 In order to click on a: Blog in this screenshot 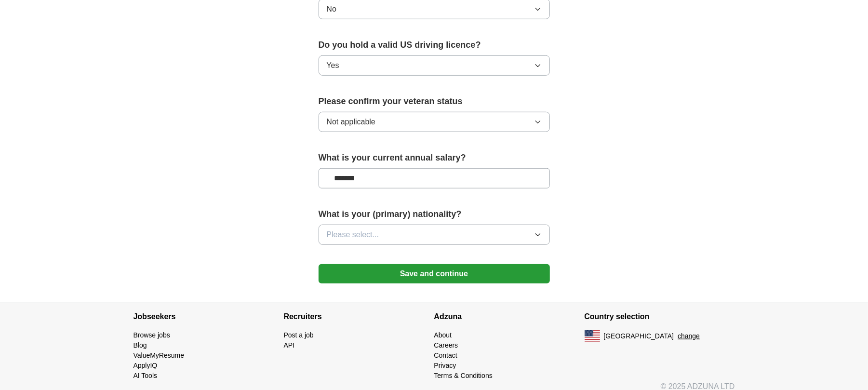, I will do `click(140, 346)`.